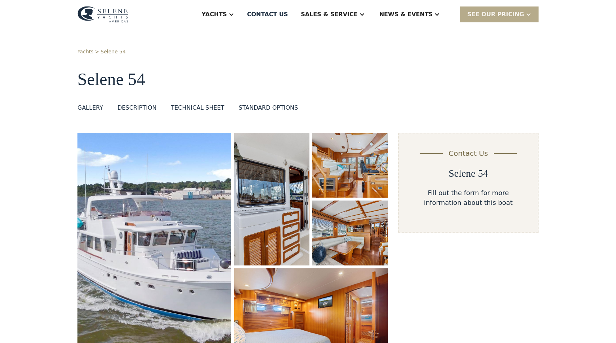 The image size is (616, 343). I want to click on div: STANDARD OPTIONS, so click(268, 108).